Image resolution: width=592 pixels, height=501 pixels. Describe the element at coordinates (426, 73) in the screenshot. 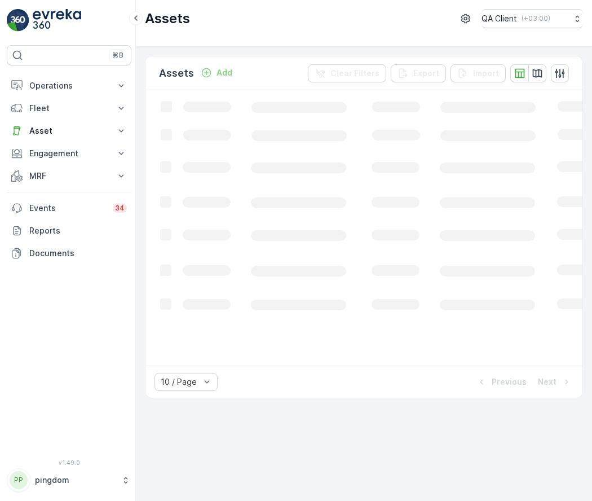

I see `p: Export` at that location.